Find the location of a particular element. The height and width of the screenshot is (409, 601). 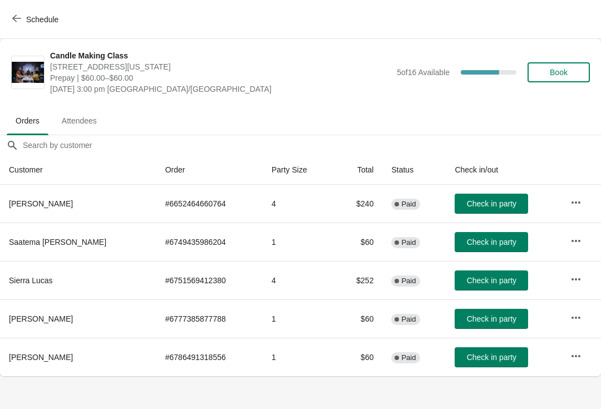

span: Candle Making Class is located at coordinates (220, 56).